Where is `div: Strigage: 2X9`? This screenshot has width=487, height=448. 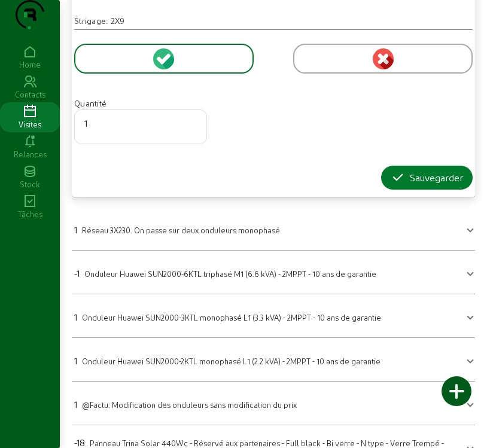
div: Strigage: 2X9 is located at coordinates (274, 21).